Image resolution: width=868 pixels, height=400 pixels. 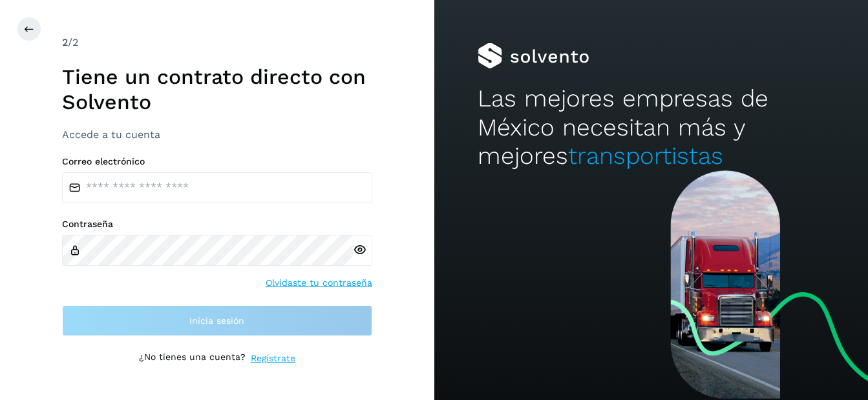 What do you see at coordinates (217, 321) in the screenshot?
I see `button: Inicia sesión` at bounding box center [217, 321].